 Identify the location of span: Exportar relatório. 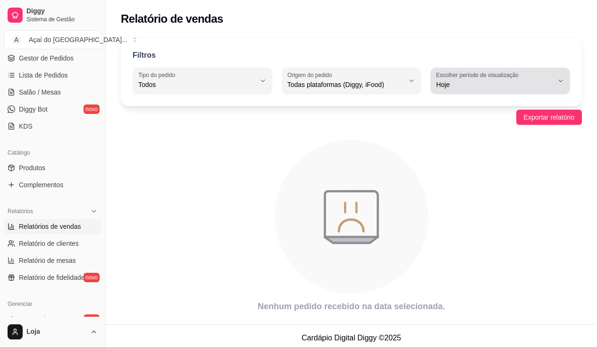
(549, 117).